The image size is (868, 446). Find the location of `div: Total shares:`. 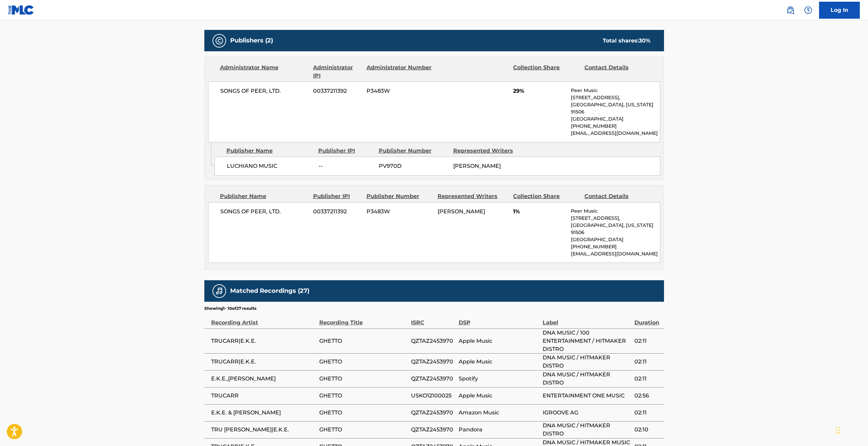

div: Total shares: is located at coordinates (627, 41).